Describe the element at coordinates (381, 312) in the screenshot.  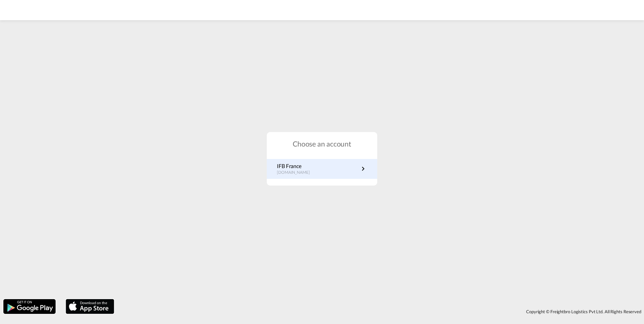
I see `div: Copyright © Freightbro Logistics Pvt Ltd. All Rights Reserved` at that location.